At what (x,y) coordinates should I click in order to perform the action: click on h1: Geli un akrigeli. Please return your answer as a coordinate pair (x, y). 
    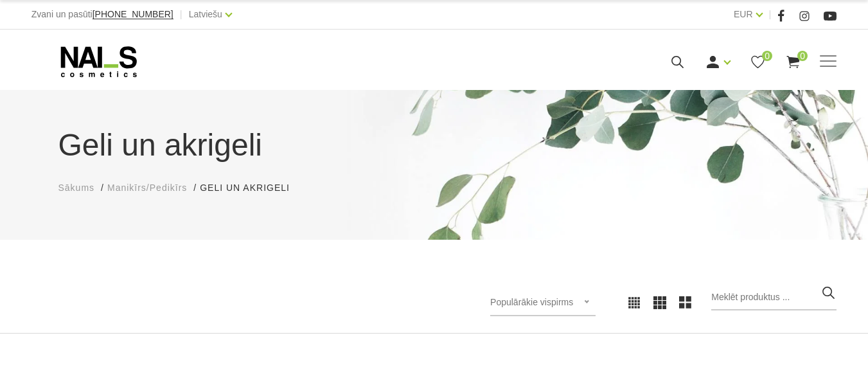
    Looking at the image, I should click on (435, 145).